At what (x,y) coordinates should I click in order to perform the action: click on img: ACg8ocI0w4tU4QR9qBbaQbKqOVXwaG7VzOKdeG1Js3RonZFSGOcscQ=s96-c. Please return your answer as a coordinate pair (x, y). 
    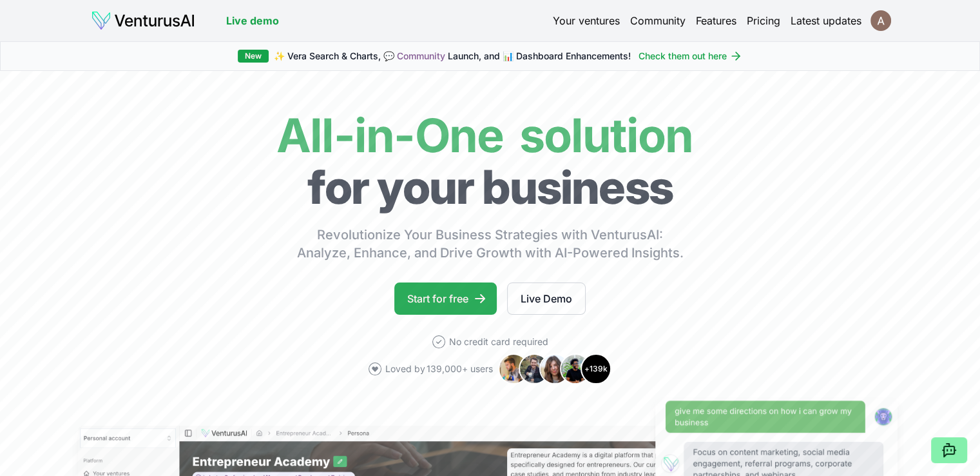
    Looking at the image, I should click on (881, 21).